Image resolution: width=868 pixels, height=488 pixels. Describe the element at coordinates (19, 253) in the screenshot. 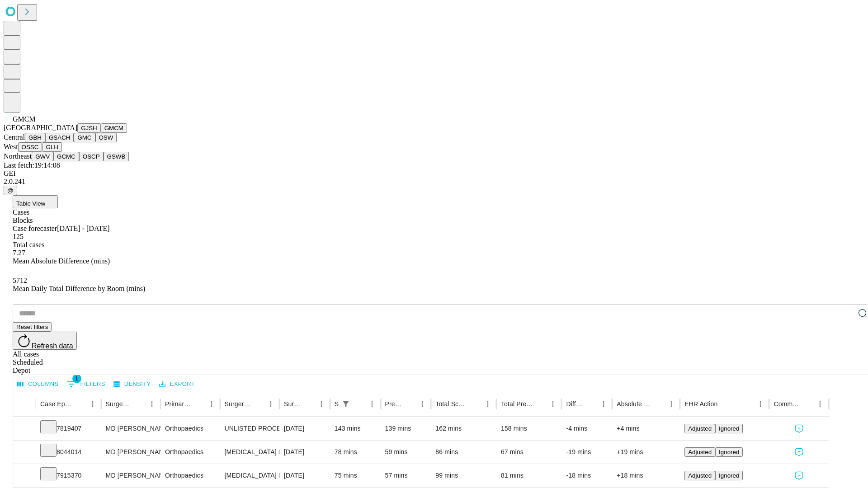

I see `span: 7.27` at that location.